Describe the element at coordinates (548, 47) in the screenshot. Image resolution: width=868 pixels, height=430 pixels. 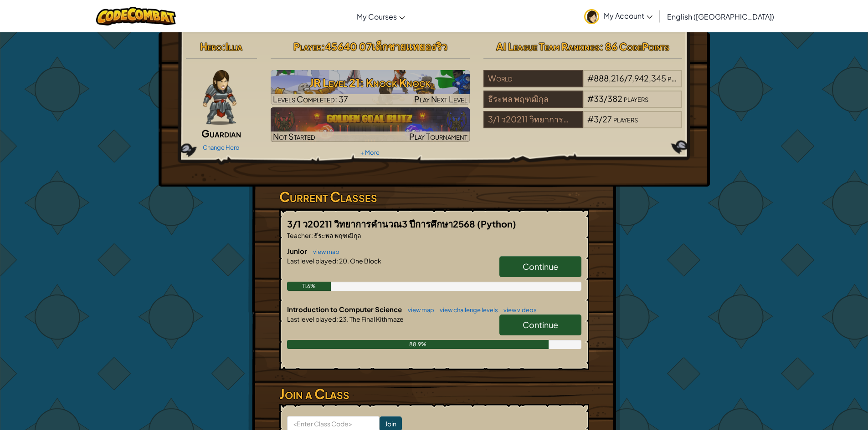
I see `span: AI League Team Rankings` at that location.